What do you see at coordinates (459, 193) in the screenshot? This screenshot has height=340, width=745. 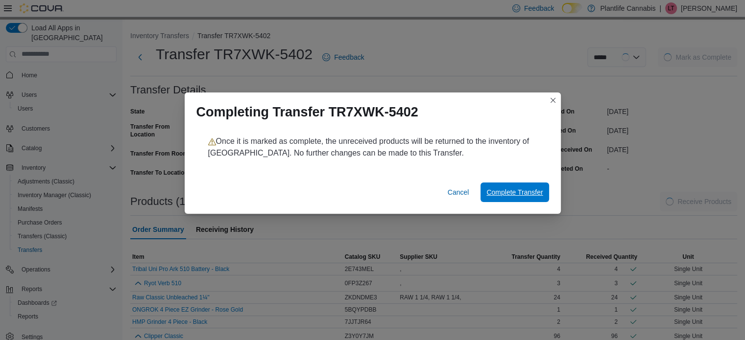 I see `span: Cancel` at bounding box center [459, 193].